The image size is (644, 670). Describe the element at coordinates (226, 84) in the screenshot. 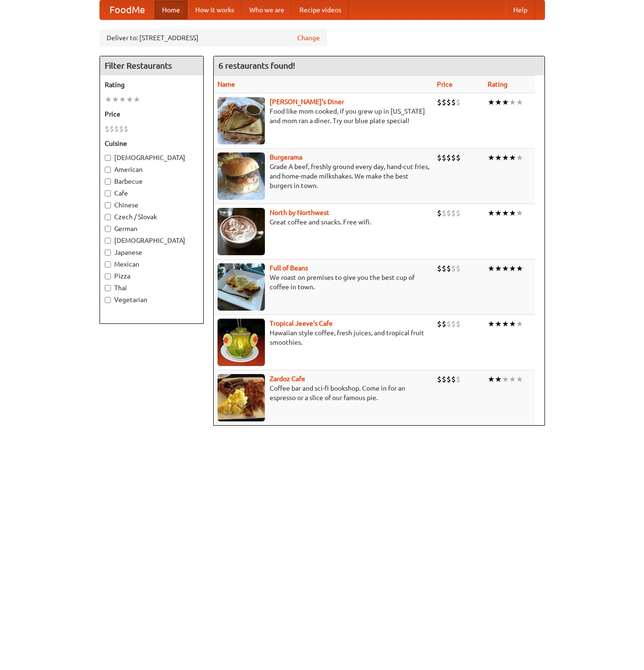

I see `a: Name` at that location.